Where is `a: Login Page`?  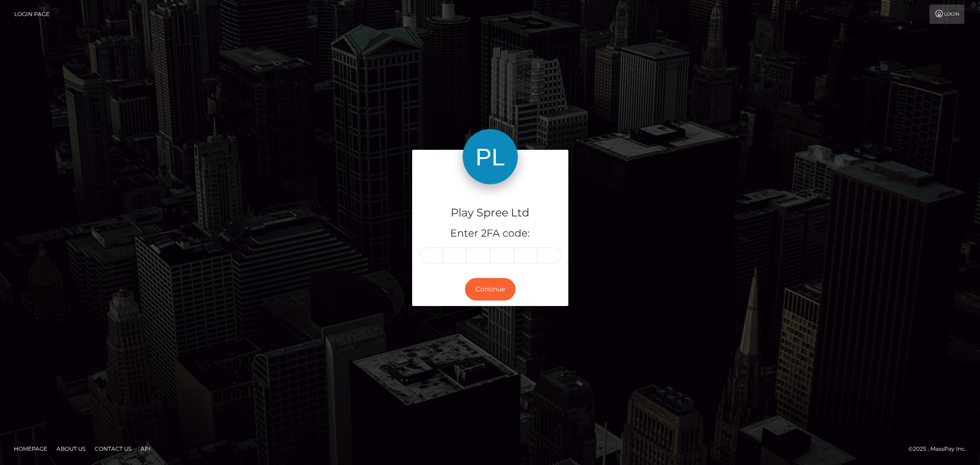 a: Login Page is located at coordinates (31, 14).